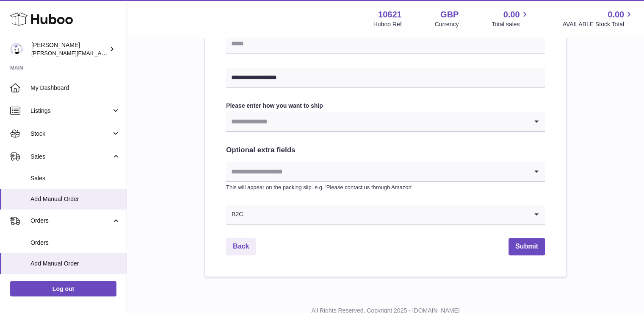  I want to click on a: 0.00 Total sales, so click(510, 19).